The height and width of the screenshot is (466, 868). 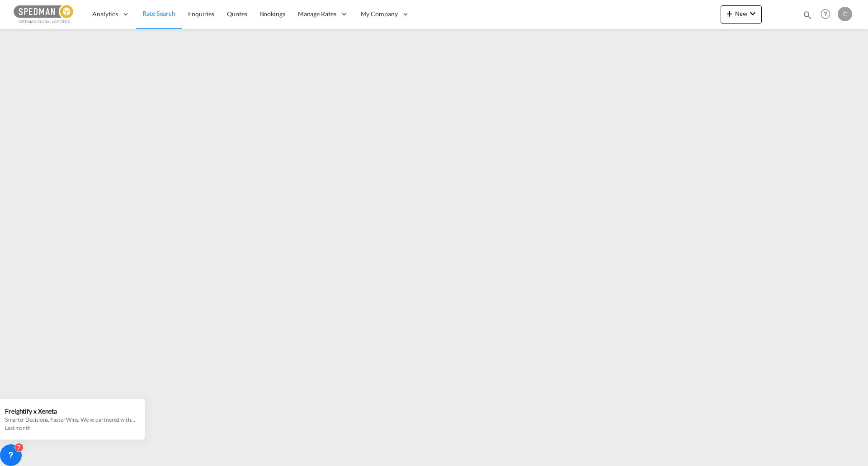 I want to click on span: Bookings, so click(x=272, y=13).